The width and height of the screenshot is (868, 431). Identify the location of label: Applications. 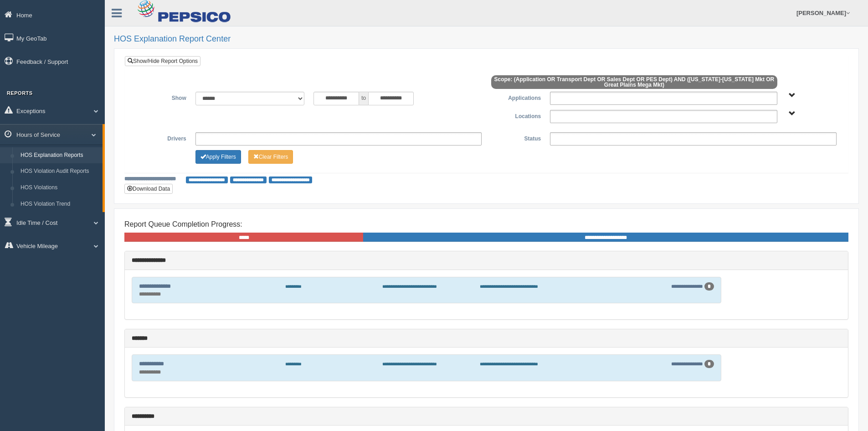
(515, 97).